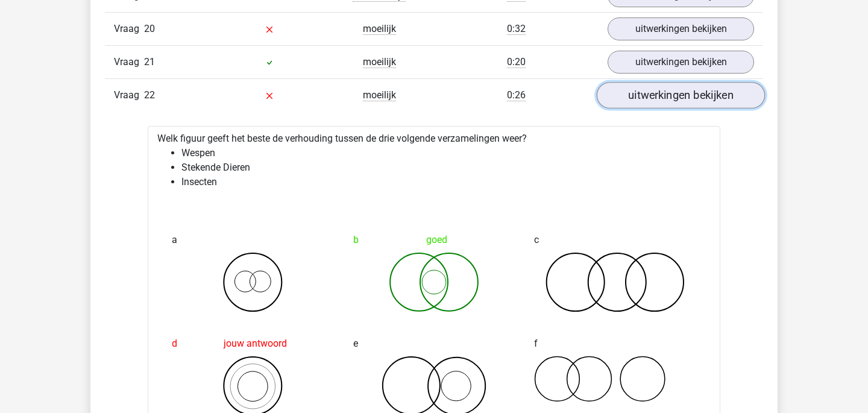  What do you see at coordinates (516, 29) in the screenshot?
I see `span: 0:32` at bounding box center [516, 29].